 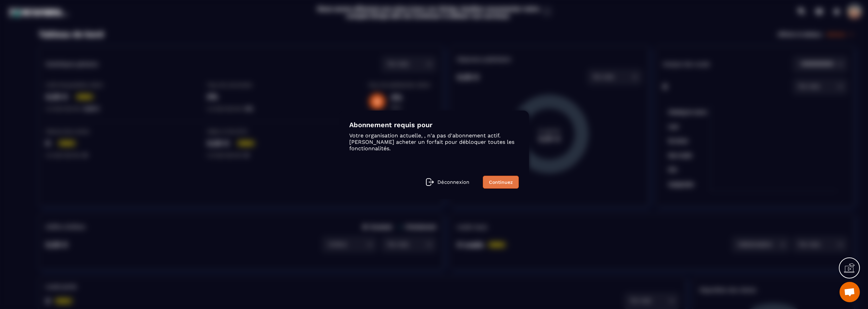 What do you see at coordinates (447, 182) in the screenshot?
I see `a: Déconnexion` at bounding box center [447, 182].